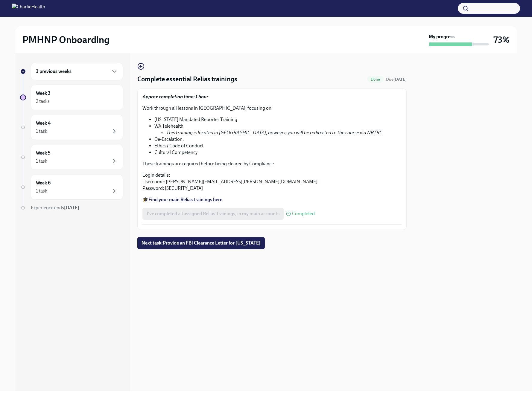  I want to click on strong: Approx completion time: 1 hour, so click(175, 97).